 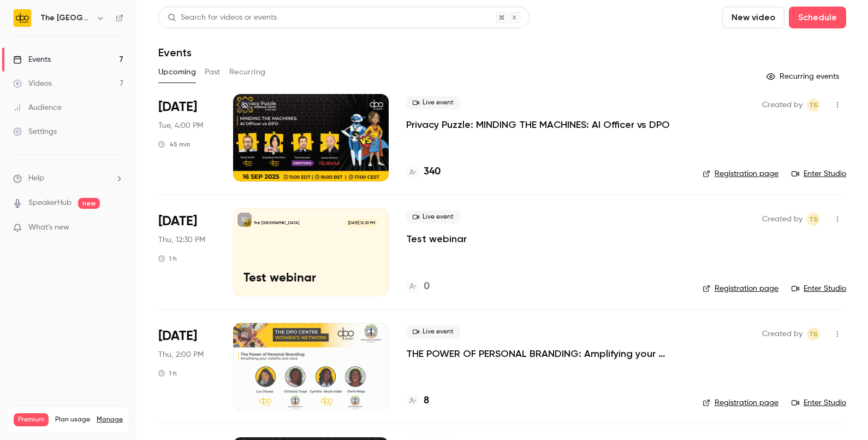 What do you see at coordinates (174, 145) in the screenshot?
I see `div: 45 min` at bounding box center [174, 145].